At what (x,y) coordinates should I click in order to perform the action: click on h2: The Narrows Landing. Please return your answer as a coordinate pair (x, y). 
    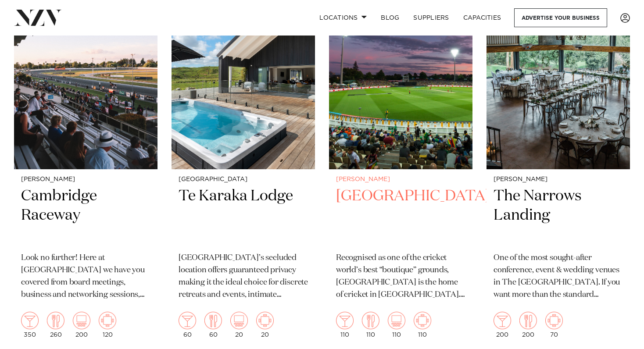
    Looking at the image, I should click on (558, 215).